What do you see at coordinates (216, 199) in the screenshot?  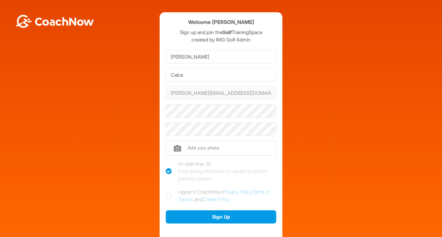 I see `a: Cookie Policy` at bounding box center [216, 199].